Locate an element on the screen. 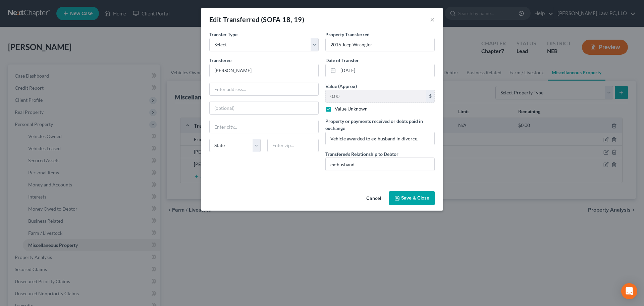 The width and height of the screenshot is (644, 306). span: Transfer Type is located at coordinates (224, 34).